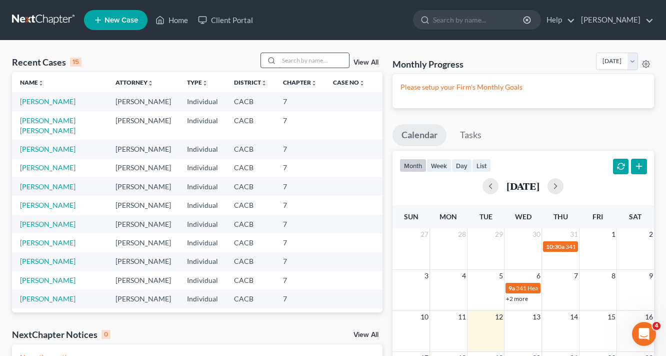 This screenshot has width=666, height=356. Describe the element at coordinates (198, 82) in the screenshot. I see `a: Typeunfold_more` at that location.